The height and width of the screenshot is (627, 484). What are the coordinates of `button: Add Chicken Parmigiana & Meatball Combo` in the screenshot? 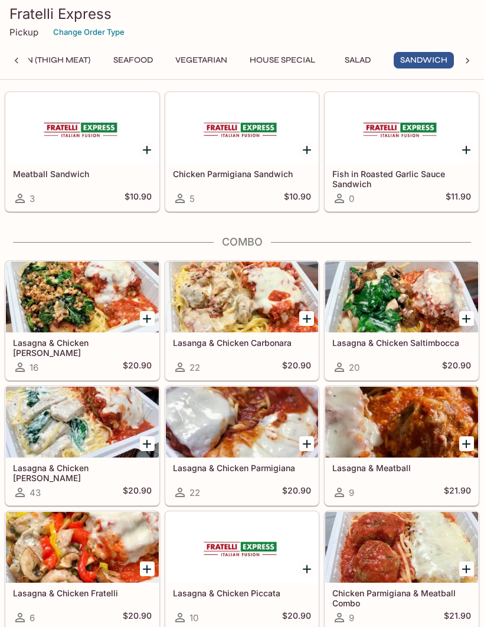 It's located at (466, 568).